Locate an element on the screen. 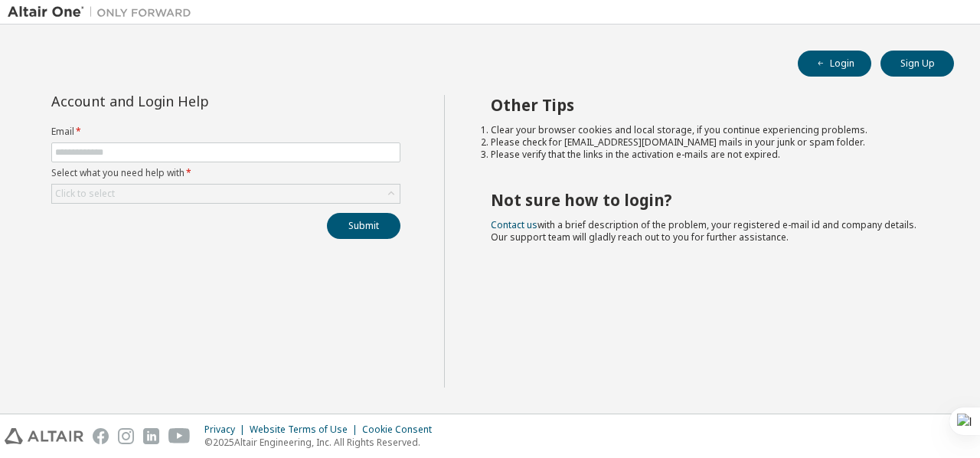 Image resolution: width=980 pixels, height=458 pixels. p: © 2025 Altair Engineering, Inc. All Rights Reserved. is located at coordinates (323, 442).